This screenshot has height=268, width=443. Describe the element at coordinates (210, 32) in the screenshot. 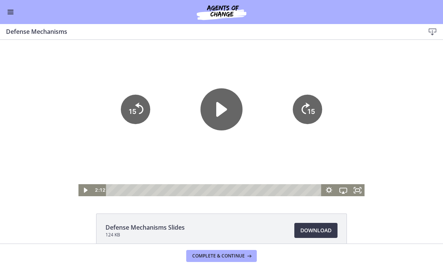

I see `h3: Defense Mechanisms` at that location.